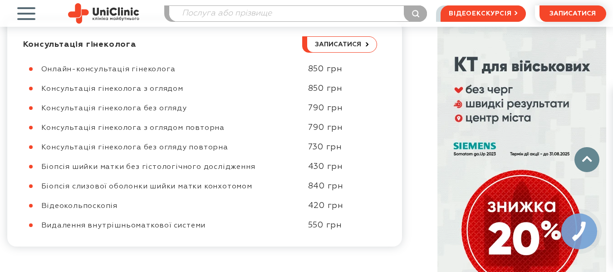 Image resolution: width=613 pixels, height=272 pixels. Describe the element at coordinates (133, 128) in the screenshot. I see `span: Консультація гінеколога з оглядом повторна` at that location.